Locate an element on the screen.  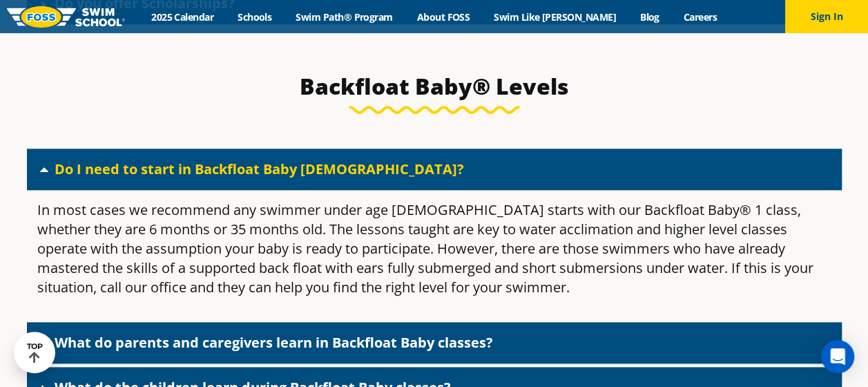
h3: Backfloat Baby® Levels is located at coordinates (434, 86).